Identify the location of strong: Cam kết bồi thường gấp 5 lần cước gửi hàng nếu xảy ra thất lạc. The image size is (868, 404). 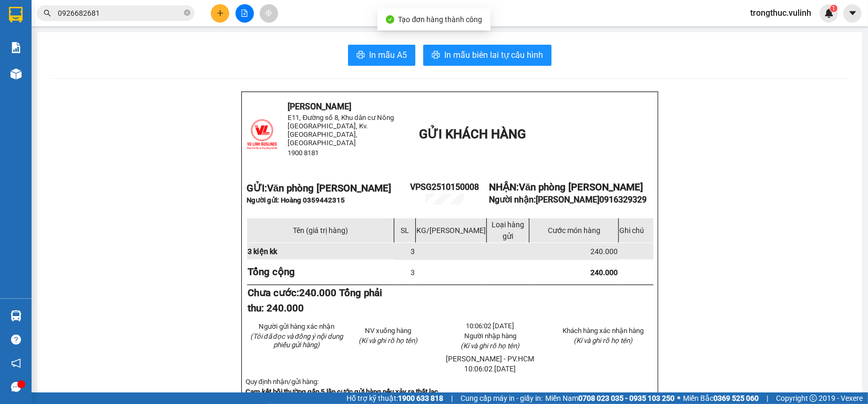
(342, 391).